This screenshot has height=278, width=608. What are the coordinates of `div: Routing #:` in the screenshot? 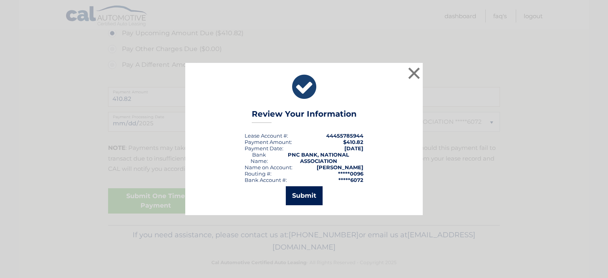 It's located at (258, 174).